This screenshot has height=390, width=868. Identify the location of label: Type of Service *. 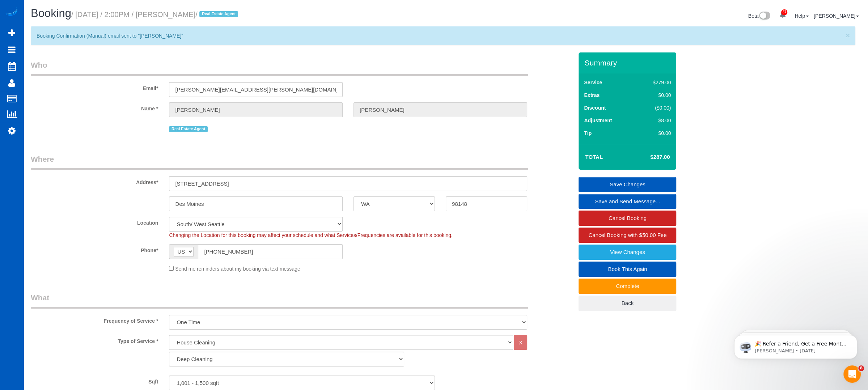
(94, 340).